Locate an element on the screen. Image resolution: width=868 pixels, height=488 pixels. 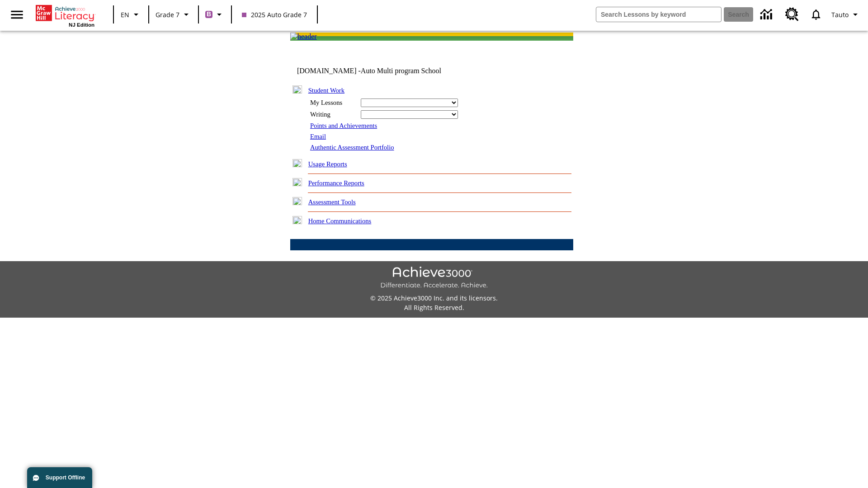
a: Usage Reports is located at coordinates (328, 164).